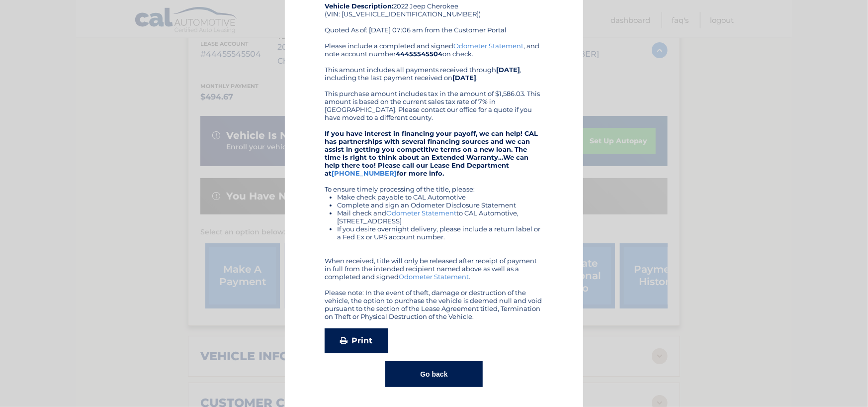 The width and height of the screenshot is (868, 407). Describe the element at coordinates (440, 233) in the screenshot. I see `li: If you desire overnight delivery, please include a return label or a Fed Ex or UPS account number.` at that location.